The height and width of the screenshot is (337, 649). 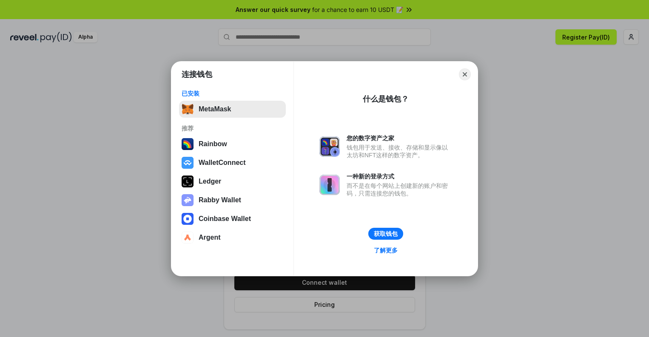 I want to click on div: 而不是在每个网站上创建新的账户和密码，只需连接您的钱包。, so click(x=399, y=190).